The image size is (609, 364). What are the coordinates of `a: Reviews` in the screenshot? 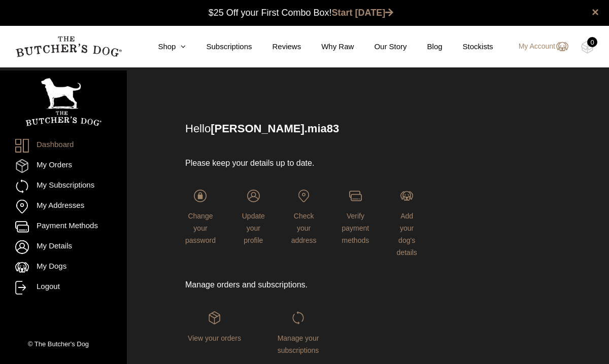 It's located at (276, 47).